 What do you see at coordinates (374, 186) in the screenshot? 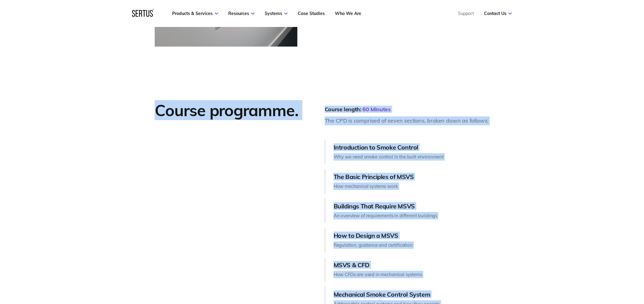
I see `div: How mechanical systems work` at bounding box center [374, 186].